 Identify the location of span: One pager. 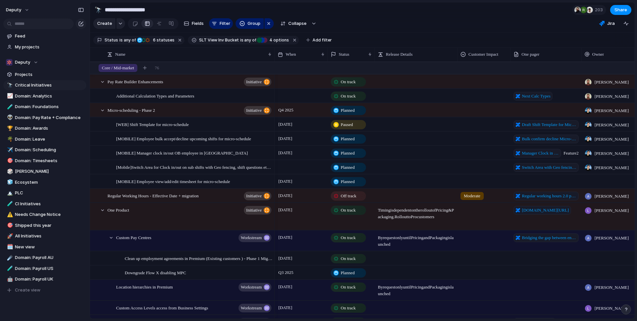
(530, 54).